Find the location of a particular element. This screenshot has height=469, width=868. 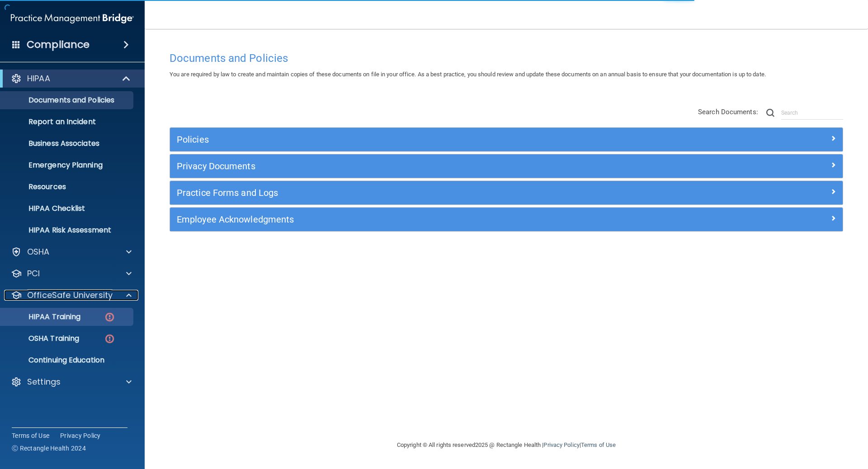

p: HIPAA Risk Assessment is located at coordinates (67, 231).